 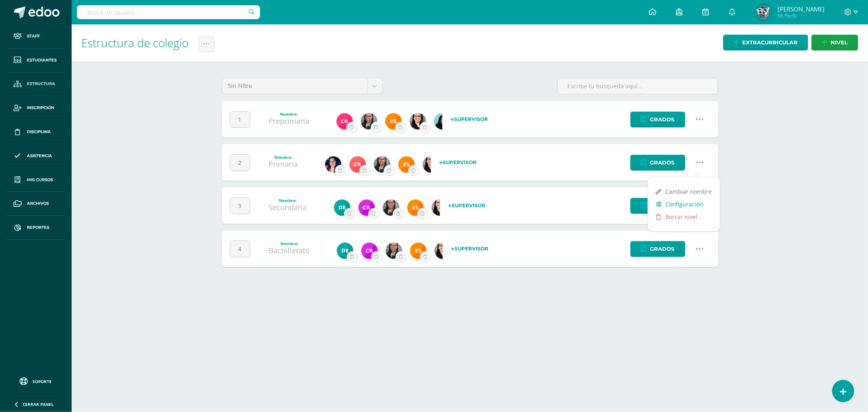 I want to click on a: Inscripción, so click(x=36, y=108).